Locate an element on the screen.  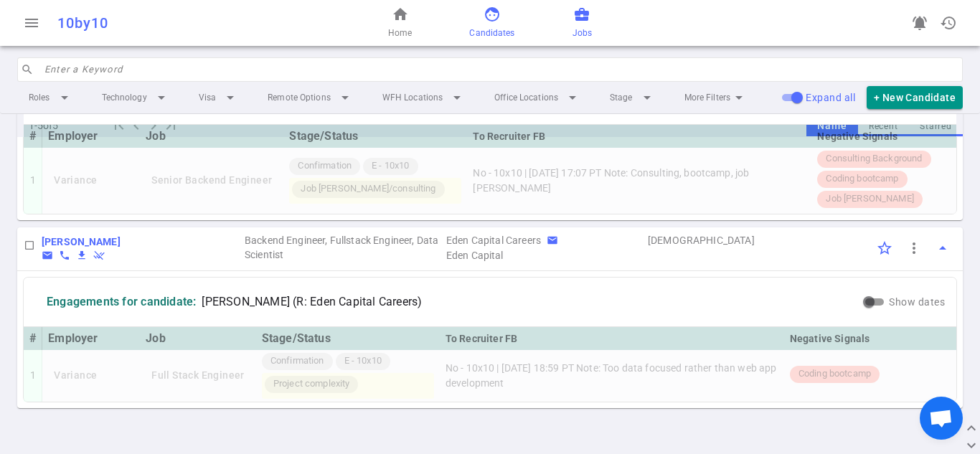
button: Open history is located at coordinates (949, 23).